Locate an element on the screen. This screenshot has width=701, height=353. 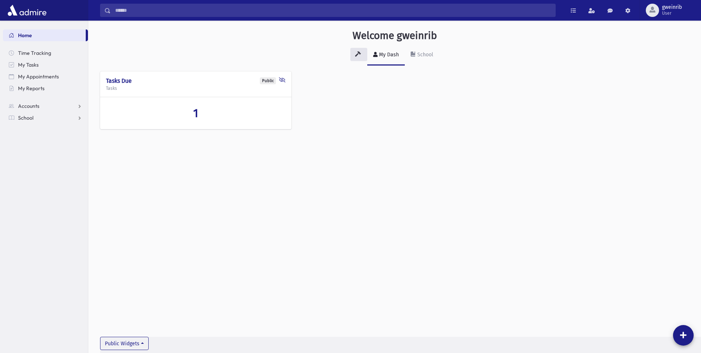
a: Home is located at coordinates (44, 35).